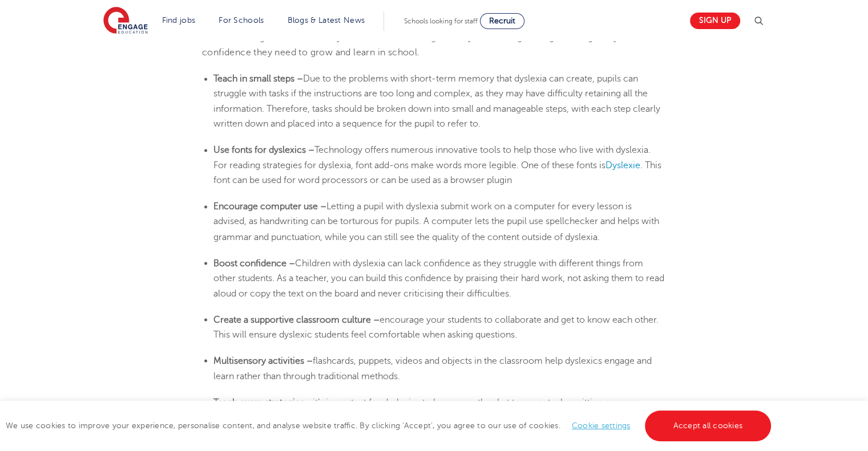  I want to click on span: We use cookies to improve your experience, personalise content, and analyse website traffic. By c..., so click(390, 426).